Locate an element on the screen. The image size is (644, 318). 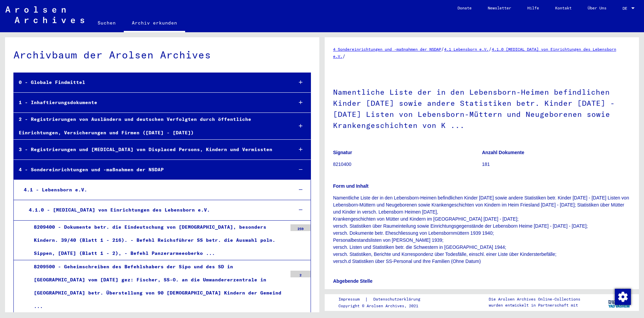
a: 4 Sondereinrichtungen und -maßnahmen der NSDAP is located at coordinates (387, 49).